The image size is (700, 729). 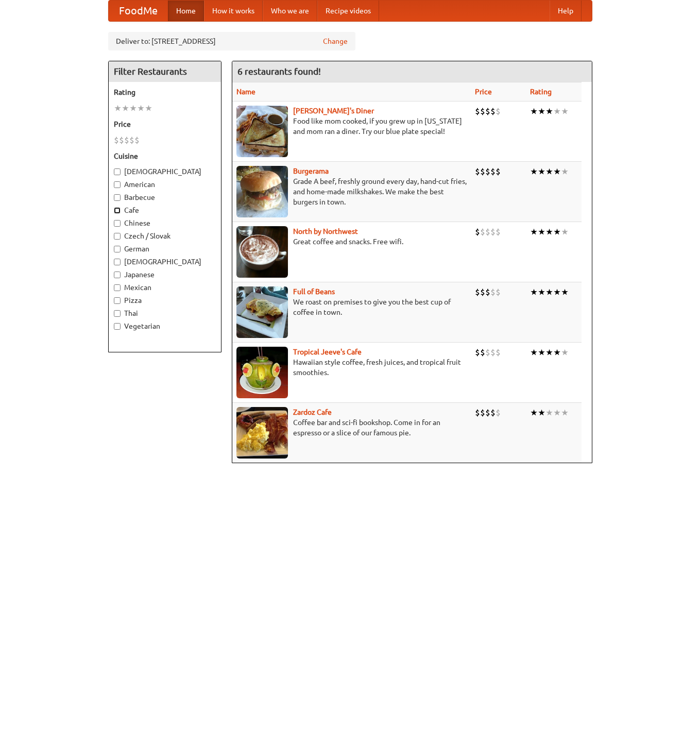 I want to click on a: Recipe videos, so click(x=348, y=11).